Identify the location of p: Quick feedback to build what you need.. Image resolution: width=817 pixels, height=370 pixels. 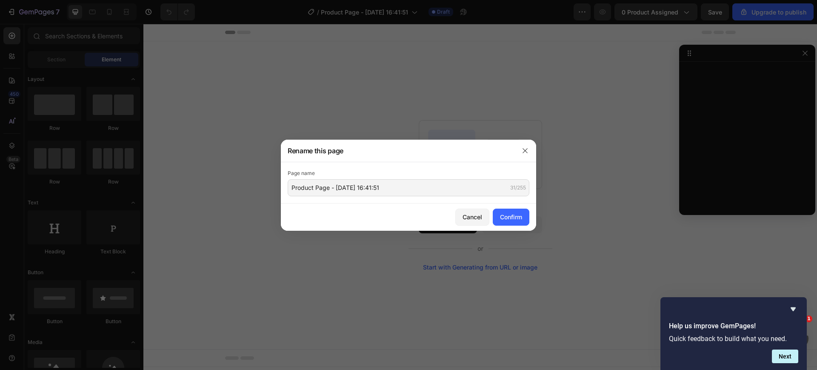
(734, 338).